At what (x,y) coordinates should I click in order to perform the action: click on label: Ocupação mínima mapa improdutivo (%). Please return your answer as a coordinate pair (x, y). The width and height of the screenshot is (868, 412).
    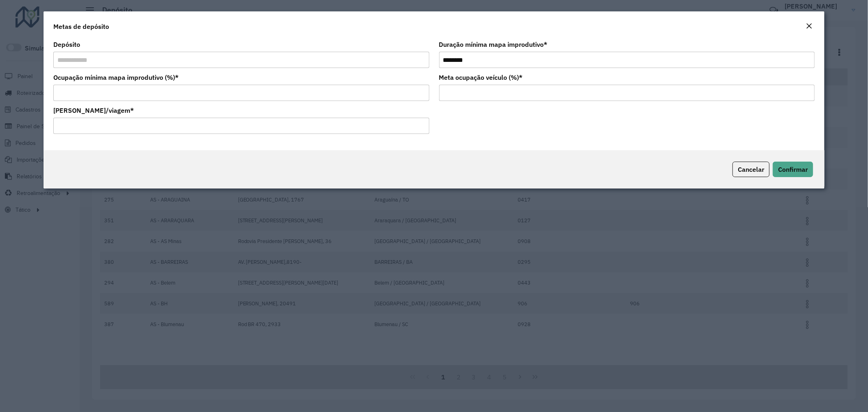
    Looking at the image, I should click on (116, 78).